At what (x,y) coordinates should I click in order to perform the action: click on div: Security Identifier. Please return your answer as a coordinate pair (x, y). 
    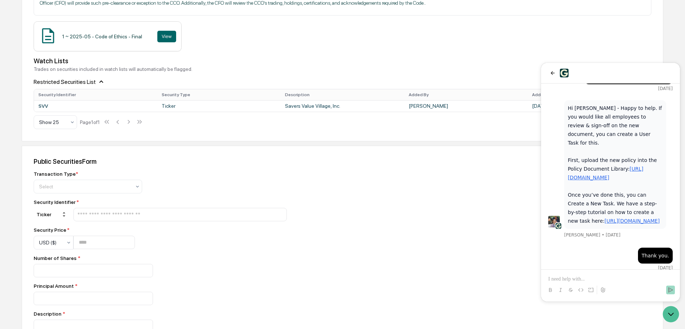
    Looking at the image, I should click on (160, 202).